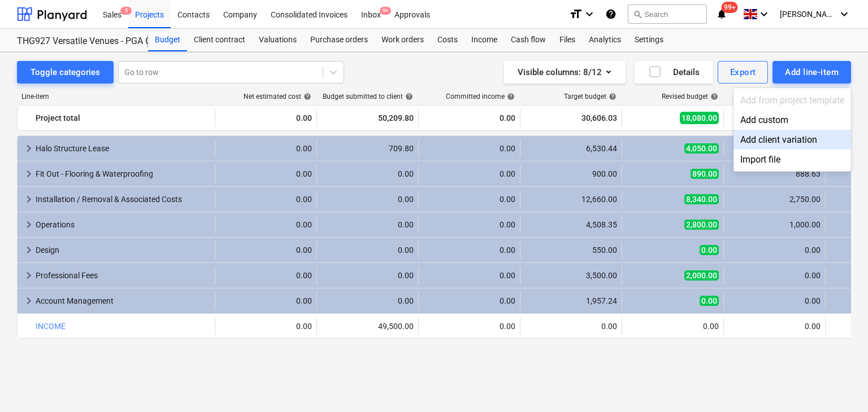 The height and width of the screenshot is (412, 868). I want to click on div: Add custom, so click(793, 120).